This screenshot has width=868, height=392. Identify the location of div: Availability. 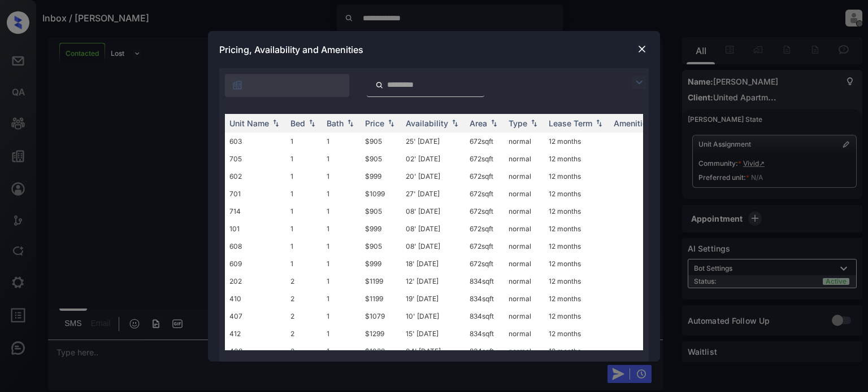
(426, 123).